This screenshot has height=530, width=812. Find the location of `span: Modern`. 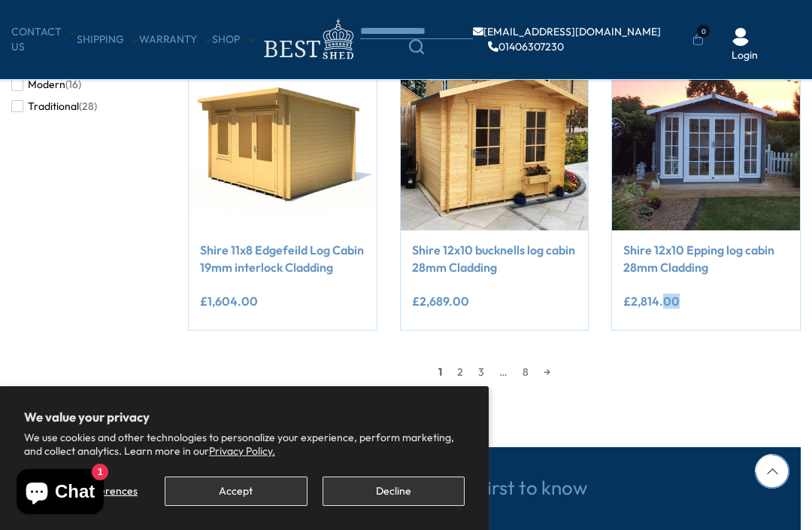

span: Modern is located at coordinates (47, 84).